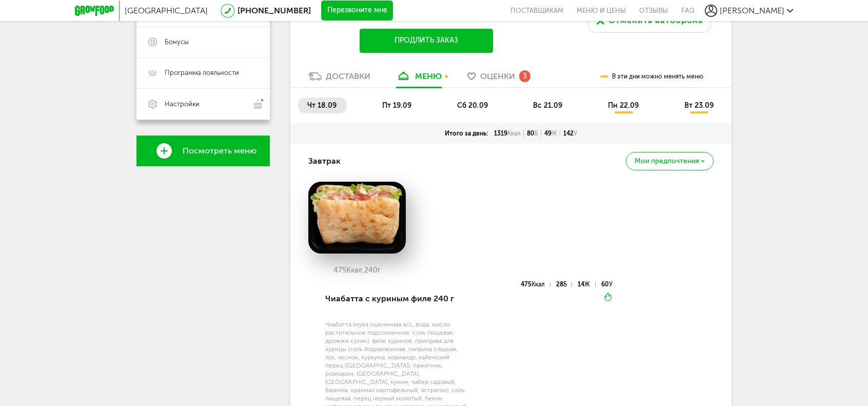 This screenshot has width=868, height=406. What do you see at coordinates (322, 106) in the screenshot?
I see `span: чт 18.09` at bounding box center [322, 106].